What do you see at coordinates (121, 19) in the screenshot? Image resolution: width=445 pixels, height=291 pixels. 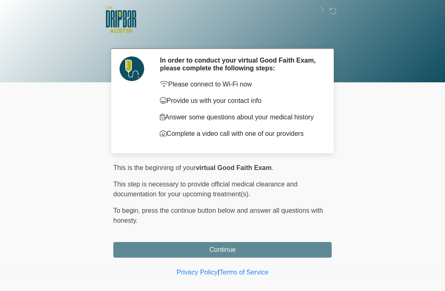 I see `img: The DRIPBaR - Austin The Domain Logo` at bounding box center [121, 19].